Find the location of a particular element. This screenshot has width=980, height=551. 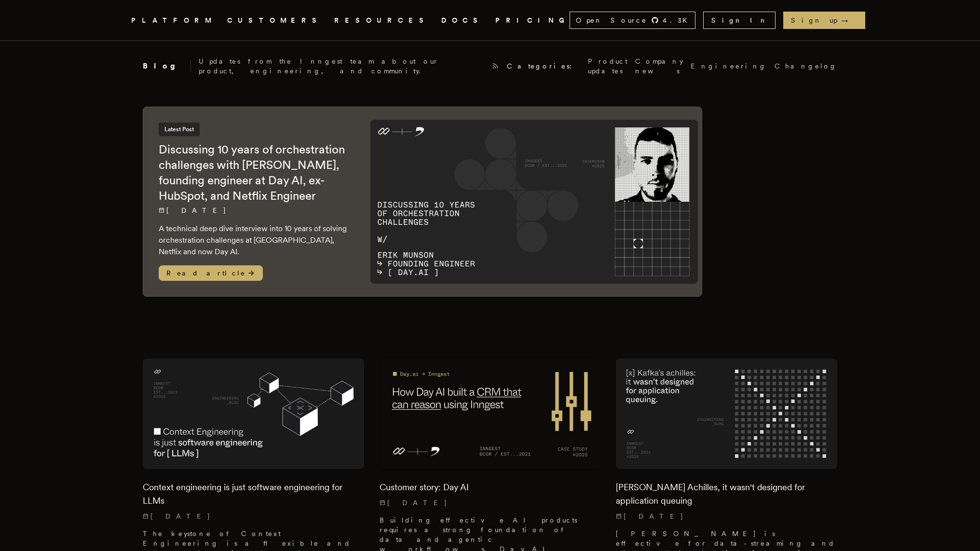

h2: Customer story: Day AI is located at coordinates (490, 488).